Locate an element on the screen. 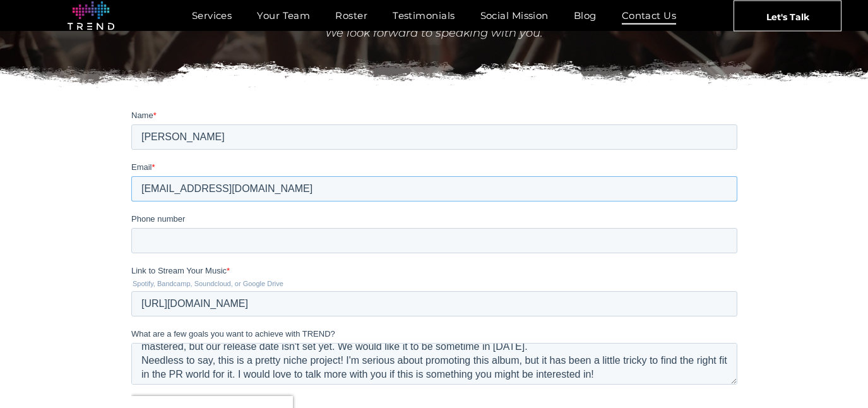 This screenshot has width=868, height=408. a: Your Team is located at coordinates (283, 15).